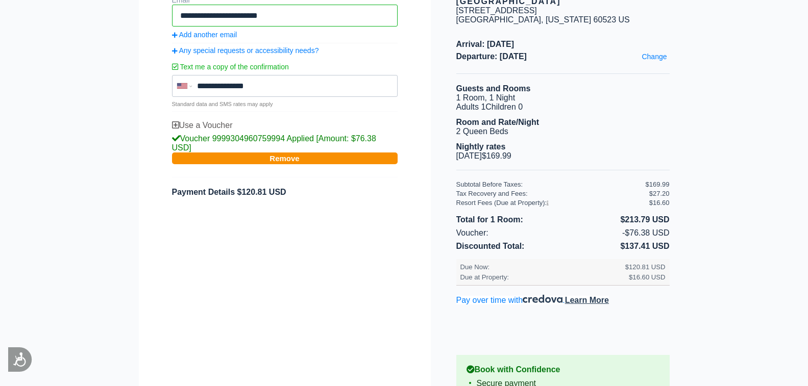  Describe the element at coordinates (285, 35) in the screenshot. I see `a: Add another email` at that location.